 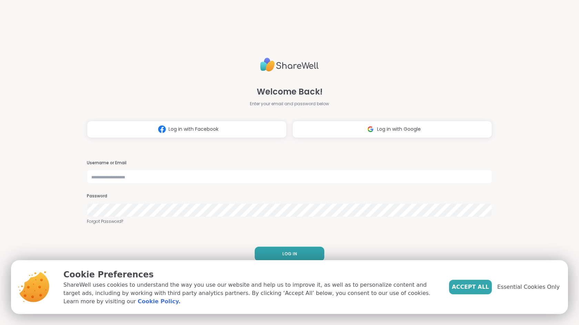 What do you see at coordinates (290, 104) in the screenshot?
I see `span: Enter your email and password below` at bounding box center [290, 104].